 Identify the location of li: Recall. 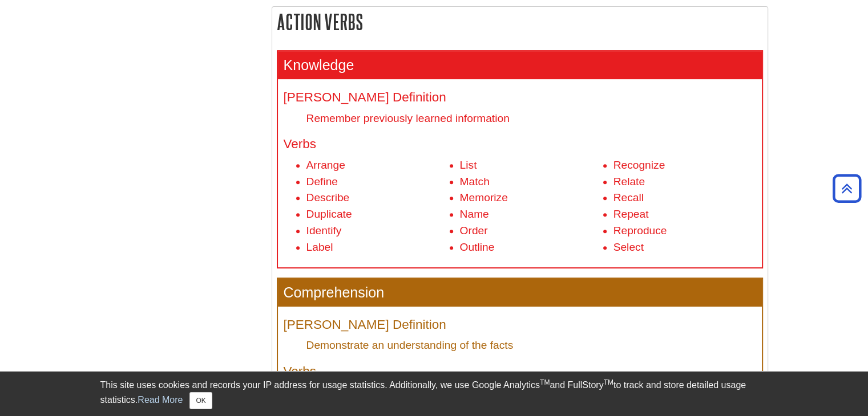
(685, 198).